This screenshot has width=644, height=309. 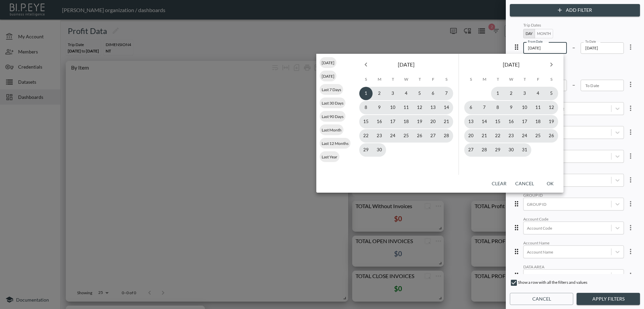 I want to click on div: Account Name, so click(x=574, y=243).